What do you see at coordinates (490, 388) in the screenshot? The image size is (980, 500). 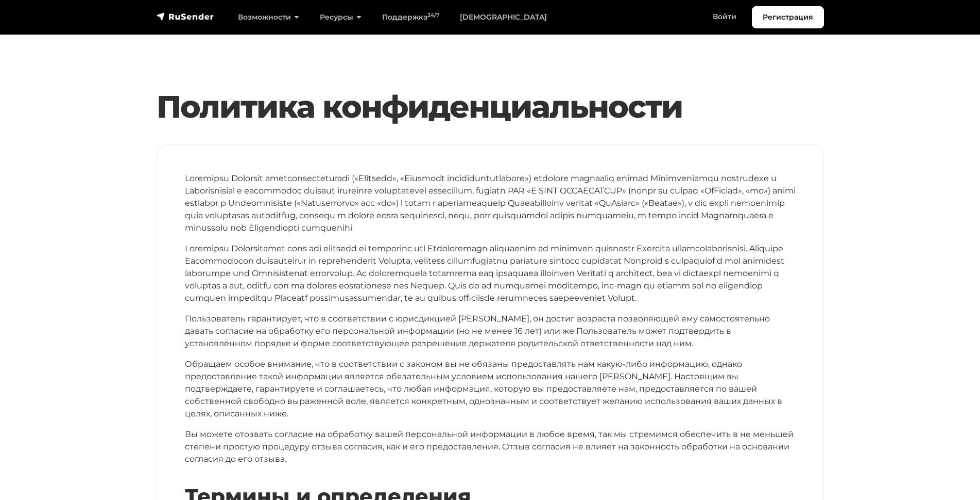 I see `p: Обращаем особое внимание, что в соответствии с законом вы не обязаны предоставлять нам какую-либо...` at bounding box center [490, 388].